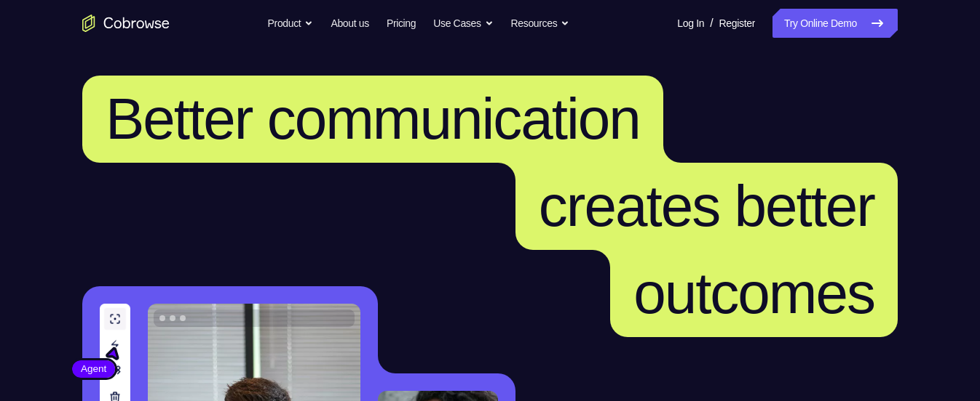  I want to click on span: creates better, so click(706, 206).